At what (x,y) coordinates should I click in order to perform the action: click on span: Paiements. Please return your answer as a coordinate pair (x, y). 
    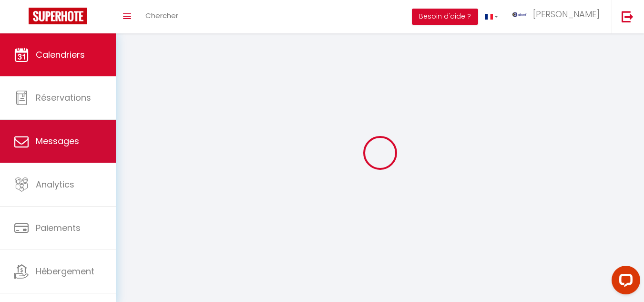
    Looking at the image, I should click on (58, 227).